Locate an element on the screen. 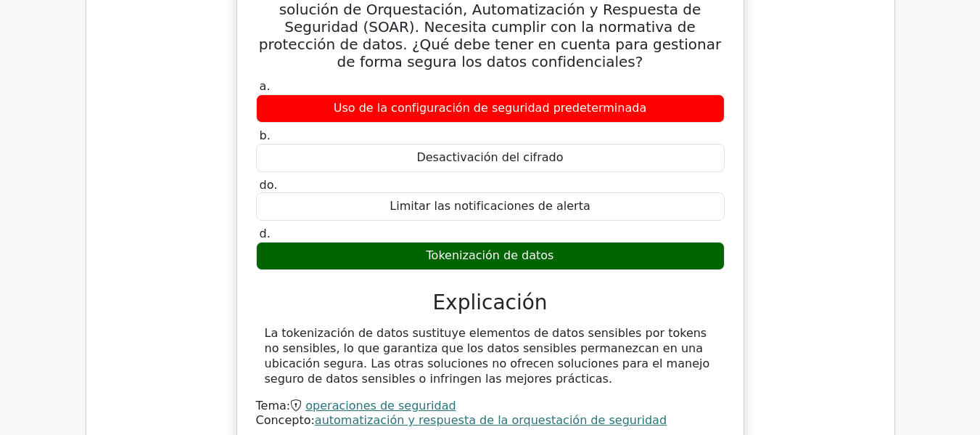 This screenshot has height=435, width=980. a: operaciones de seguridad is located at coordinates (380, 405).